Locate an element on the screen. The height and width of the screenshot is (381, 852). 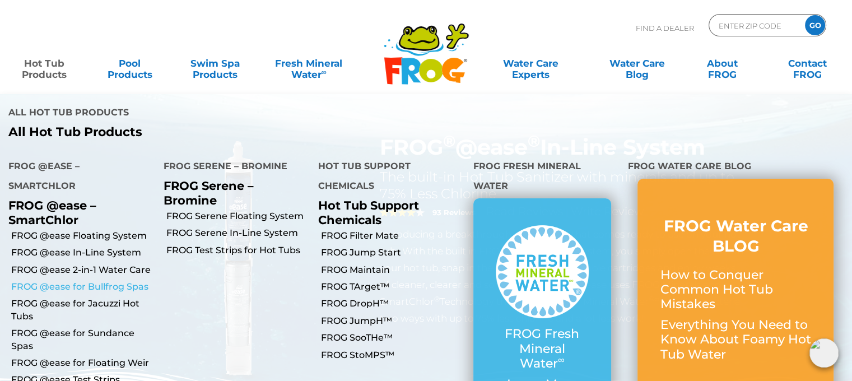
p: Everything You Need to Know About Foamy Hot Tub Water is located at coordinates (735, 339).